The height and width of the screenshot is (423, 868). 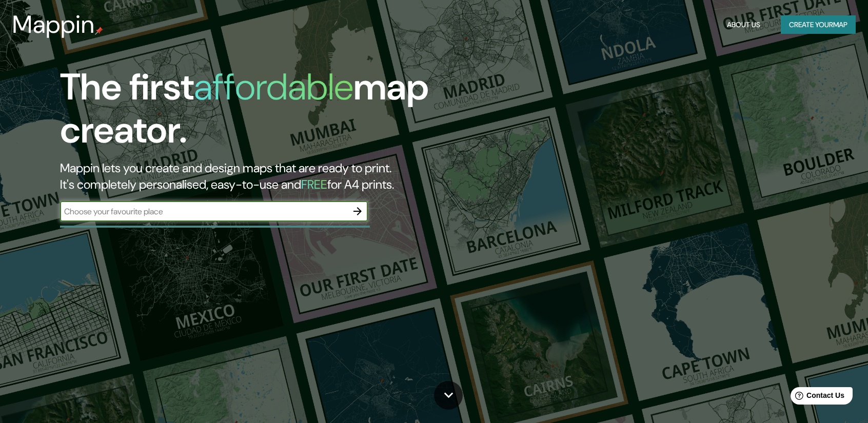 What do you see at coordinates (743, 25) in the screenshot?
I see `button: About Us` at bounding box center [743, 25].